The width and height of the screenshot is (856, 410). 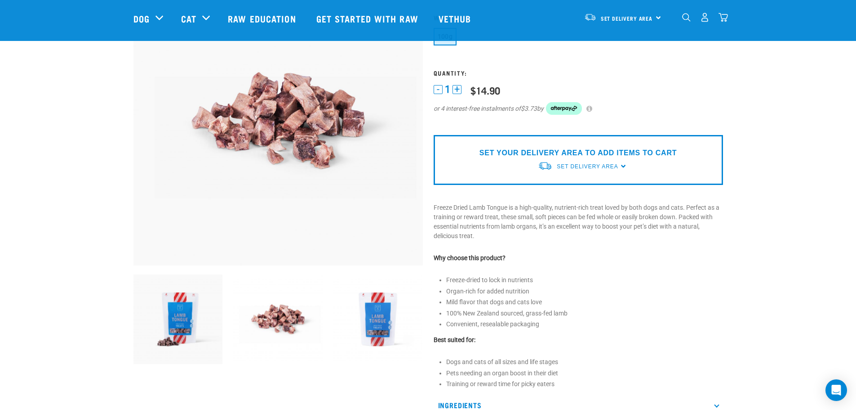 What do you see at coordinates (454, 339) in the screenshot?
I see `strong: Best suited for:` at bounding box center [454, 339].